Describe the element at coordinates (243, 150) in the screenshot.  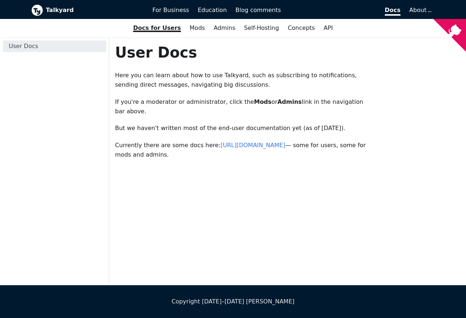
I see `p: Currently there are some docs here: — some for users, some for mods and admins.` at that location.